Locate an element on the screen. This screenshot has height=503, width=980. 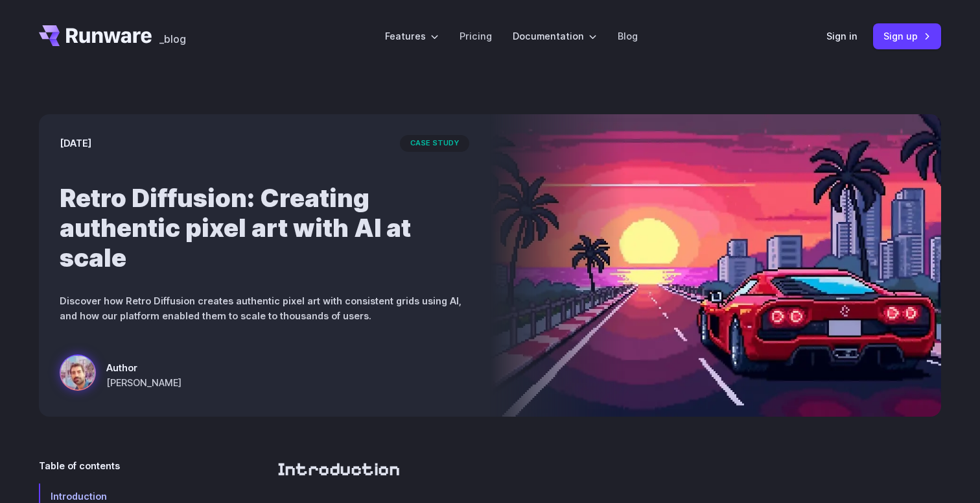
span: Table of contents is located at coordinates (79, 465).